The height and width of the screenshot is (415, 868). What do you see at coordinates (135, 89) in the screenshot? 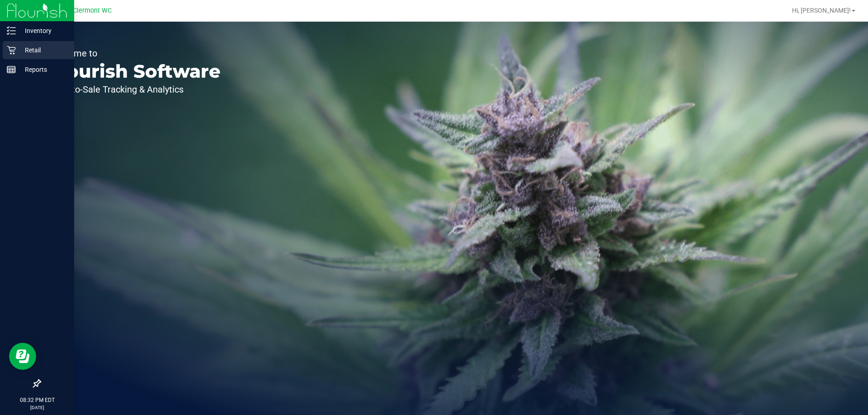
I see `p: Seed-to-Sale Tracking & Analytics` at bounding box center [135, 89].